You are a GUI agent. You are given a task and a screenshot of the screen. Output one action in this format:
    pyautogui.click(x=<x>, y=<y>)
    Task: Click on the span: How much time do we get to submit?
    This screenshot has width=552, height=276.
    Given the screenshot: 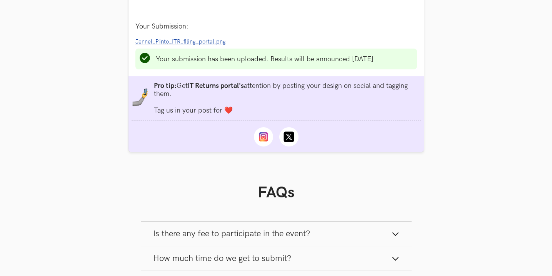 What is the action you would take?
    pyautogui.click(x=222, y=258)
    